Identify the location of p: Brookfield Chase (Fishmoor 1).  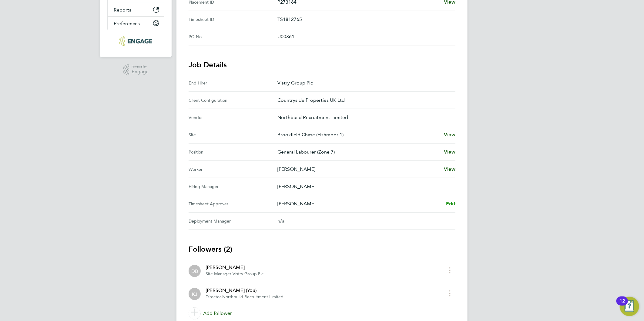
(358, 135).